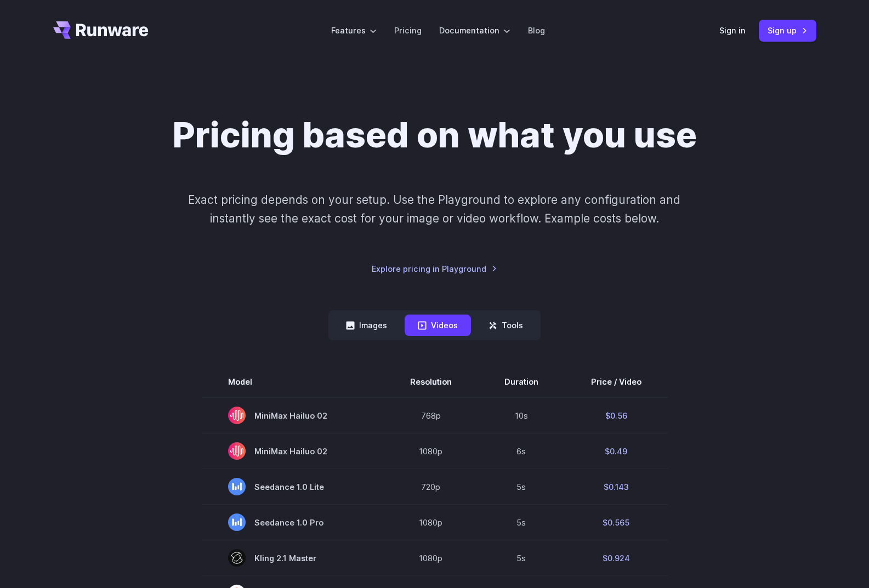  I want to click on button: Tools, so click(505, 325).